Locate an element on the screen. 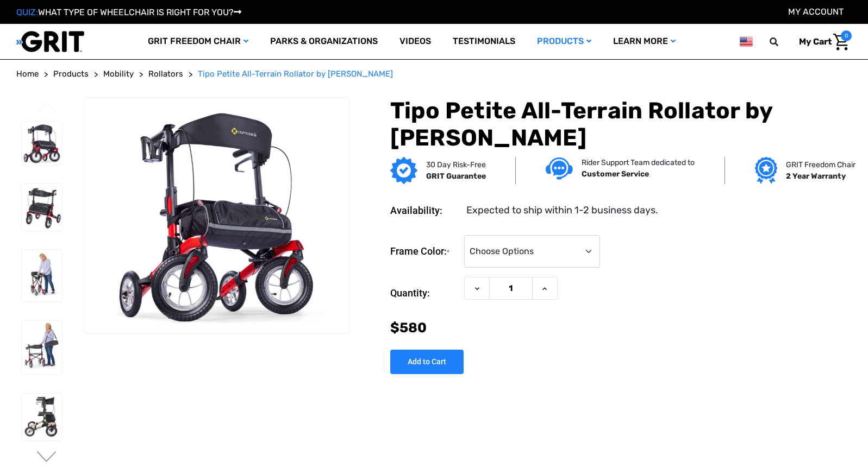 This screenshot has height=468, width=868. a: Videos is located at coordinates (416, 41).